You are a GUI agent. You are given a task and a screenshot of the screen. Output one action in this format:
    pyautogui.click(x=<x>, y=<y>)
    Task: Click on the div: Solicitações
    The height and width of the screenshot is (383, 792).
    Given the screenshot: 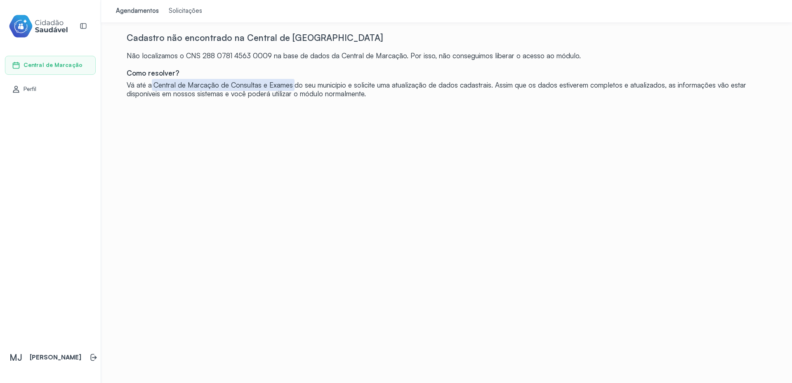 What is the action you would take?
    pyautogui.click(x=185, y=11)
    